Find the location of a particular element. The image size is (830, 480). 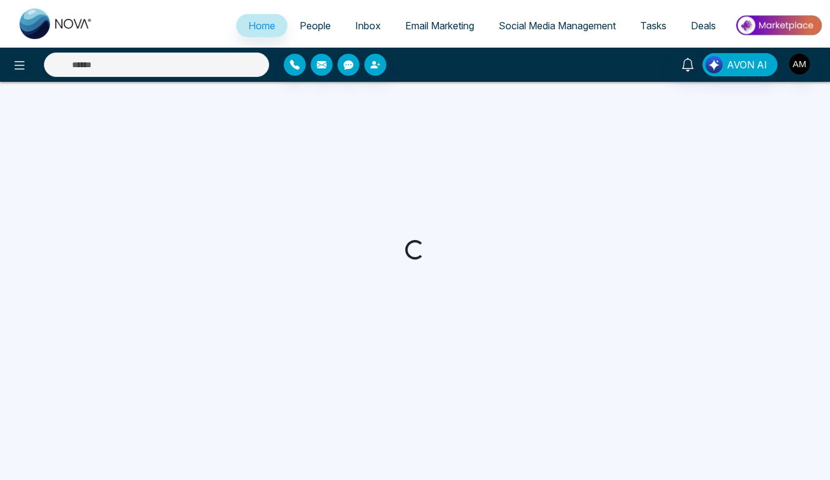

img: Market-place.gif is located at coordinates (778, 25).